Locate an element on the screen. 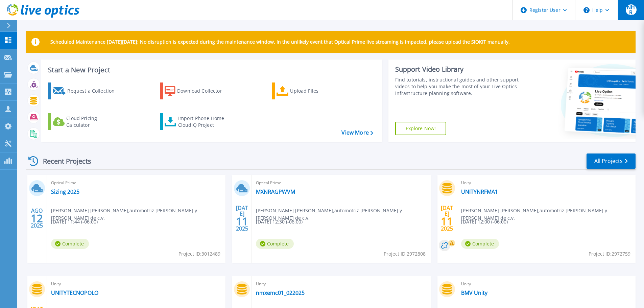 The width and height of the screenshot is (644, 308). span: NHR is located at coordinates (631, 10).